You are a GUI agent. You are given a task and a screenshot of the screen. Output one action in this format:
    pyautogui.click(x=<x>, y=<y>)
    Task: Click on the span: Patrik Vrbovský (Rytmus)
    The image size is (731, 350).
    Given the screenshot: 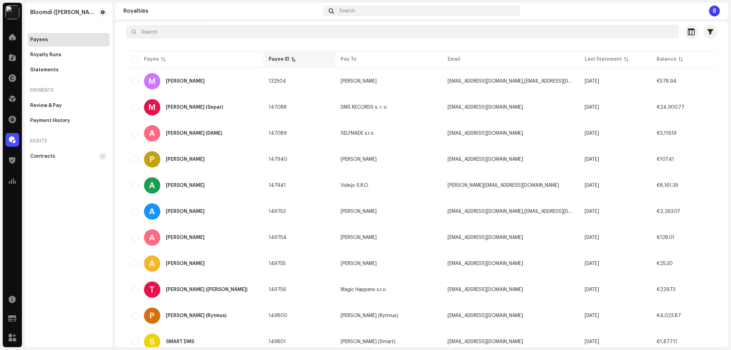 What is the action you would take?
    pyautogui.click(x=370, y=316)
    